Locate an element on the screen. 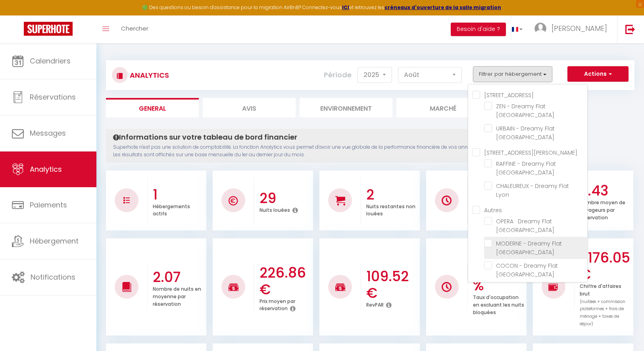 Image resolution: width=644 pixels, height=351 pixels. h3: 2.07 is located at coordinates (178, 277).